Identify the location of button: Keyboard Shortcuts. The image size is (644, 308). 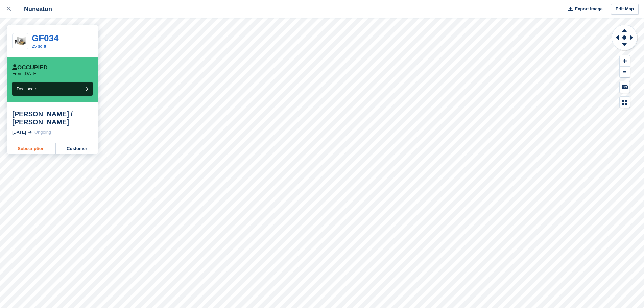
(625, 87).